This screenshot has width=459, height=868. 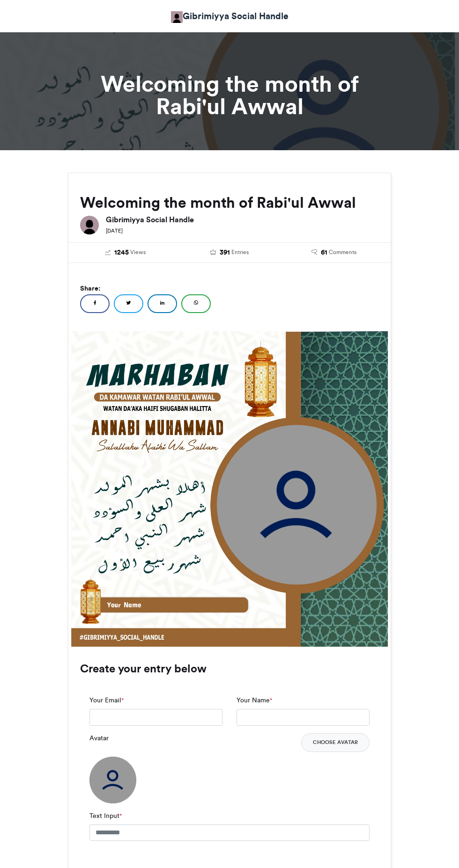 I want to click on a: 391 Entries, so click(x=229, y=253).